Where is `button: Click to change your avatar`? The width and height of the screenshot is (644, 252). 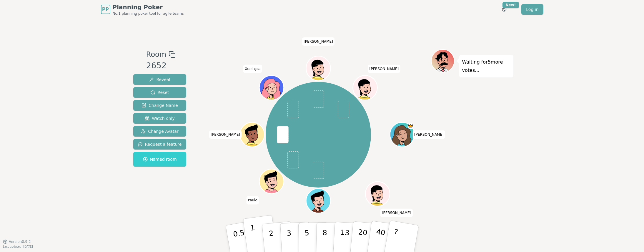 button: Click to change your avatar is located at coordinates (272, 88).